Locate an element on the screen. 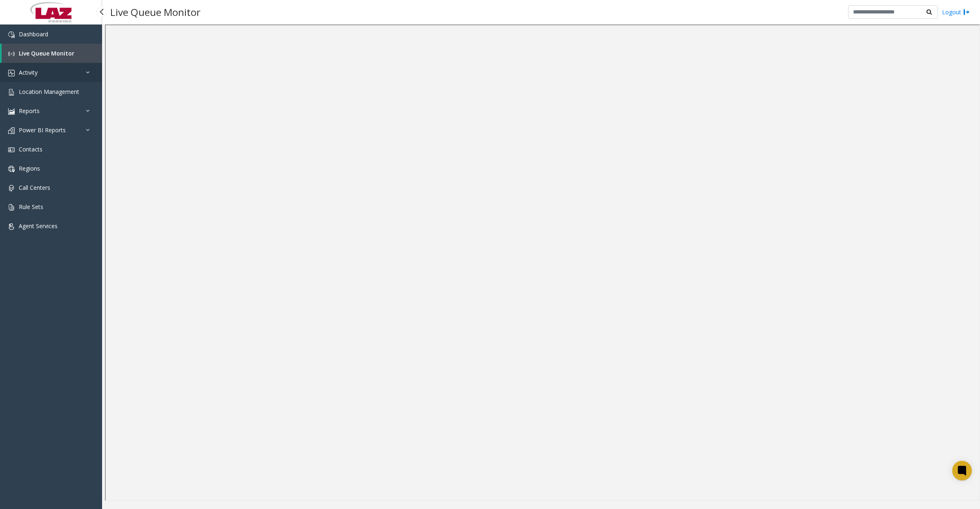 This screenshot has height=509, width=980. img: logout is located at coordinates (966, 12).